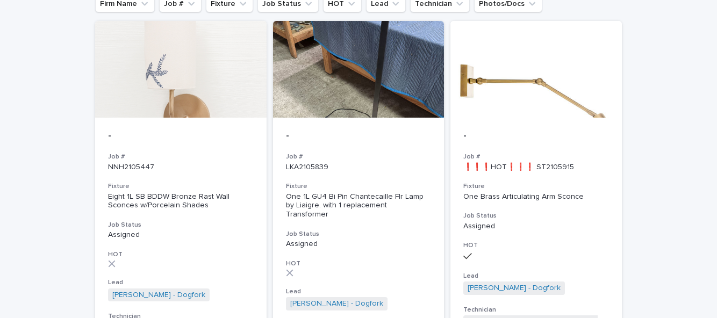 This screenshot has height=318, width=717. I want to click on p: ❗❗❗HOT❗❗❗ ST2105915, so click(536, 167).